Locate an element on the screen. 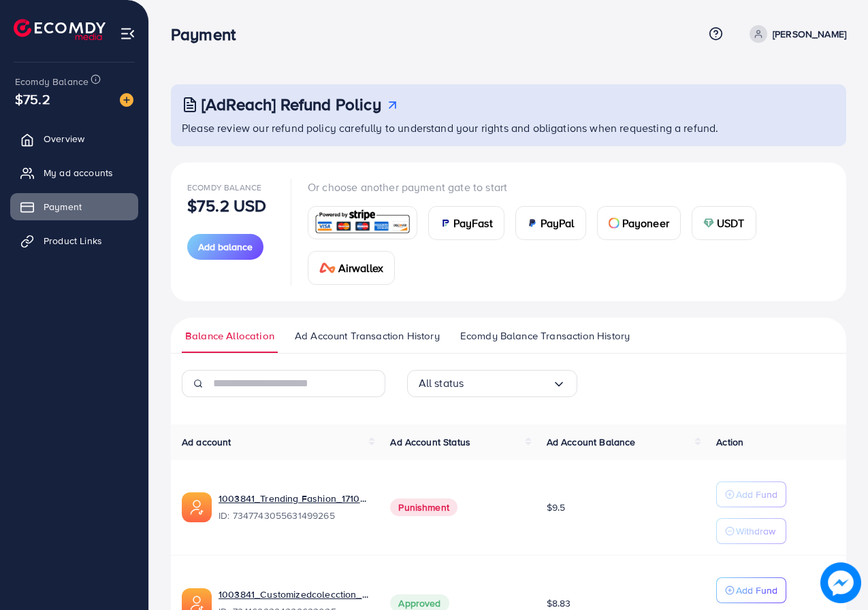 The width and height of the screenshot is (868, 610). span: All status is located at coordinates (441, 383).